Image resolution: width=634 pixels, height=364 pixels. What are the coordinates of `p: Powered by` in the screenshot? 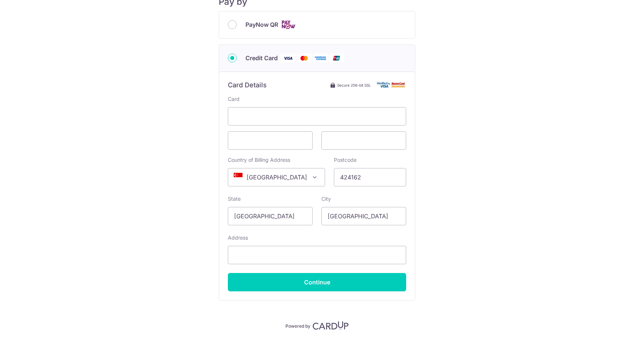 It's located at (298, 325).